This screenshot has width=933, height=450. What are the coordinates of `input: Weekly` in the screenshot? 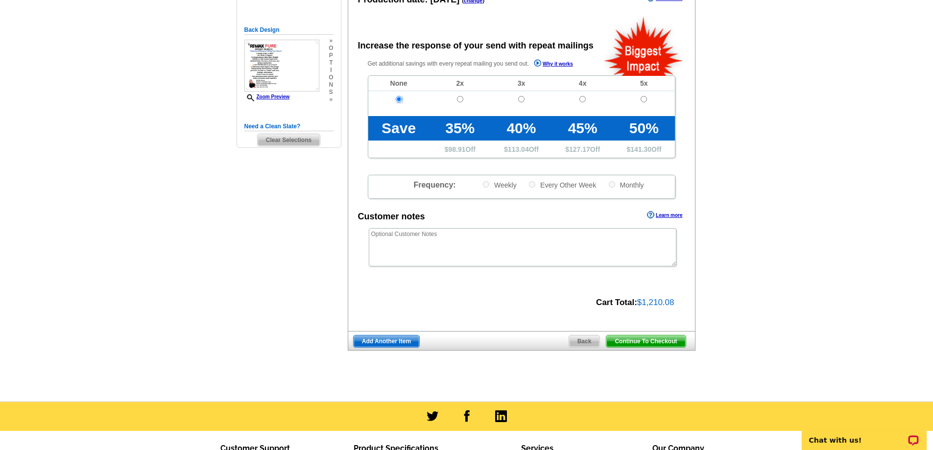 It's located at (486, 184).